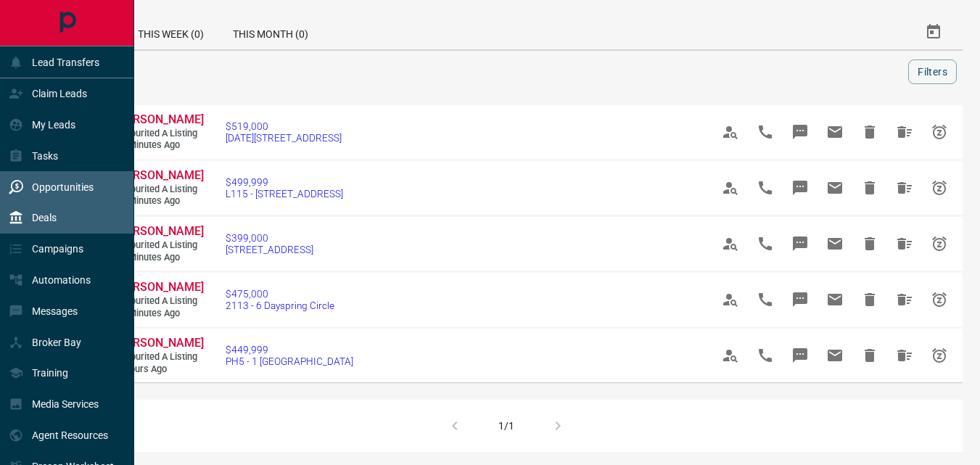  Describe the element at coordinates (506, 426) in the screenshot. I see `div: 1/1` at that location.